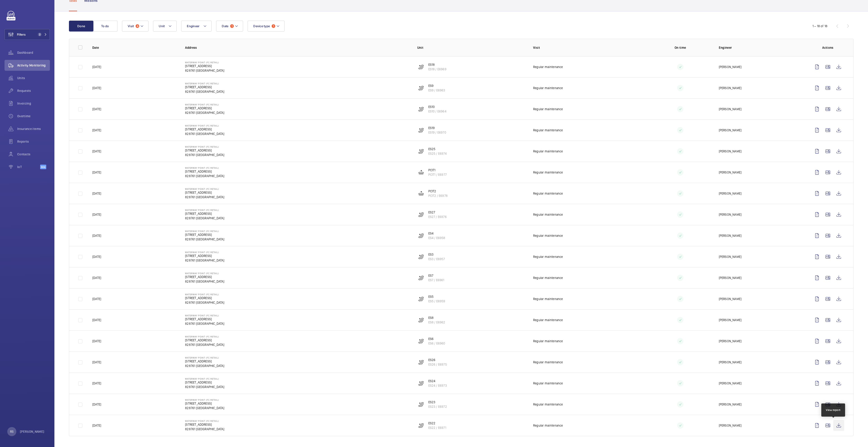  Describe the element at coordinates (262, 26) in the screenshot. I see `span: Device type` at that location.